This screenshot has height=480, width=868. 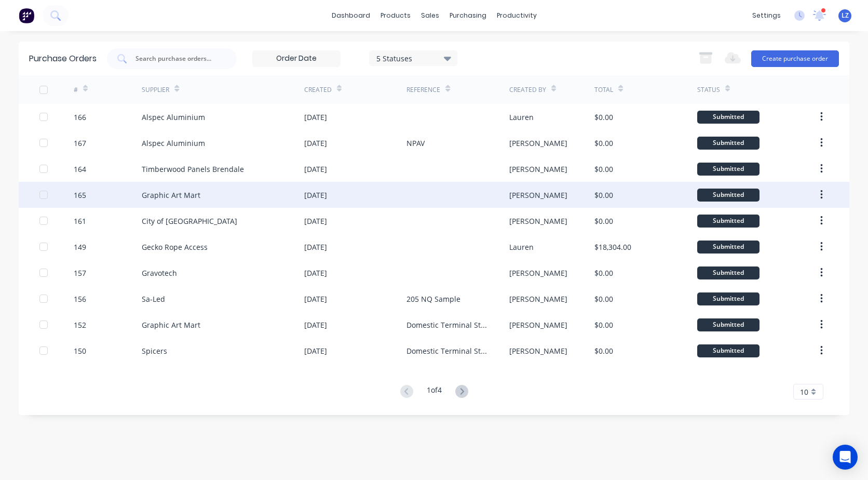 I want to click on div: Reference, so click(x=423, y=90).